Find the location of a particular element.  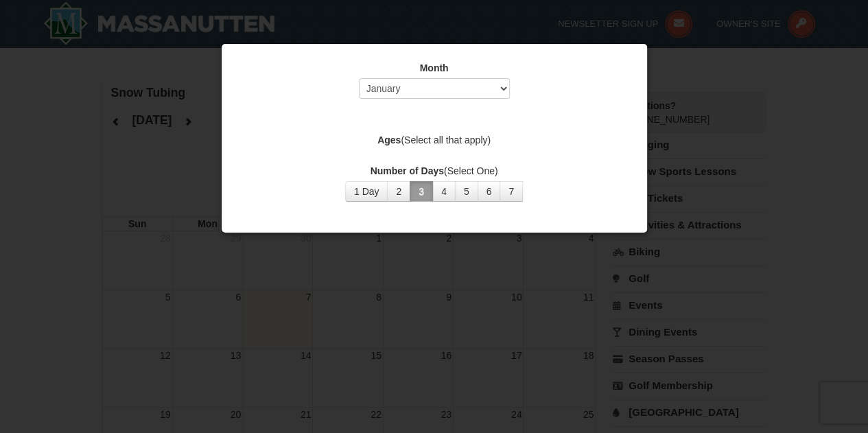

label: (Select all that apply) is located at coordinates (435, 140).